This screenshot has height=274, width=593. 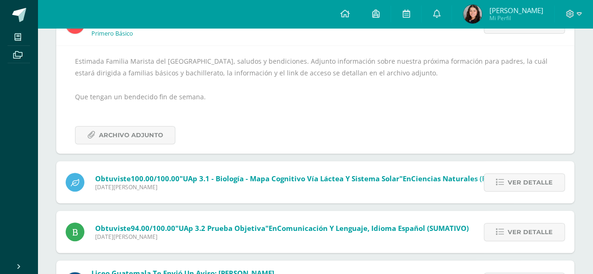 I want to click on span: Comunicación y Lenguaje, Idioma Español (SUMATIVO), so click(x=373, y=228).